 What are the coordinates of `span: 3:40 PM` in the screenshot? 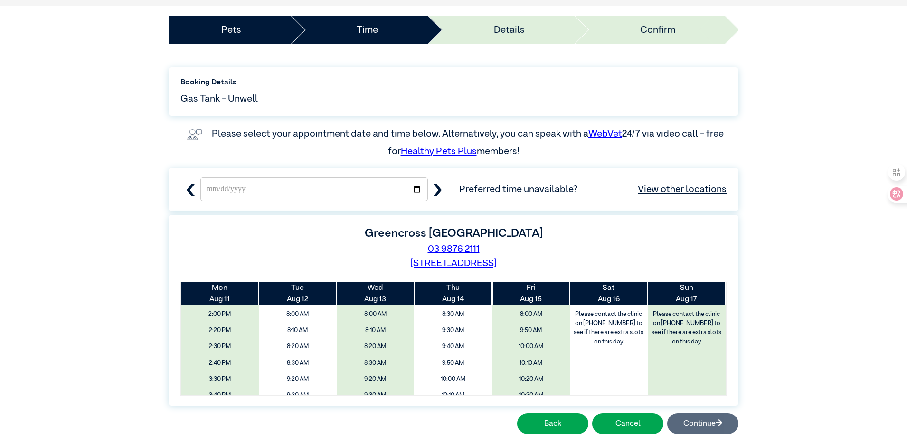 It's located at (220, 396).